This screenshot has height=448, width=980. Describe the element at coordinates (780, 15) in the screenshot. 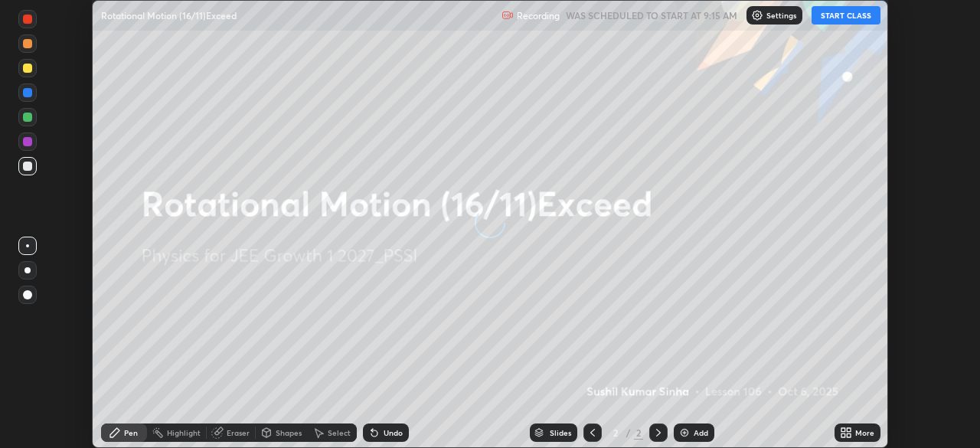

I see `p: Settings` at that location.